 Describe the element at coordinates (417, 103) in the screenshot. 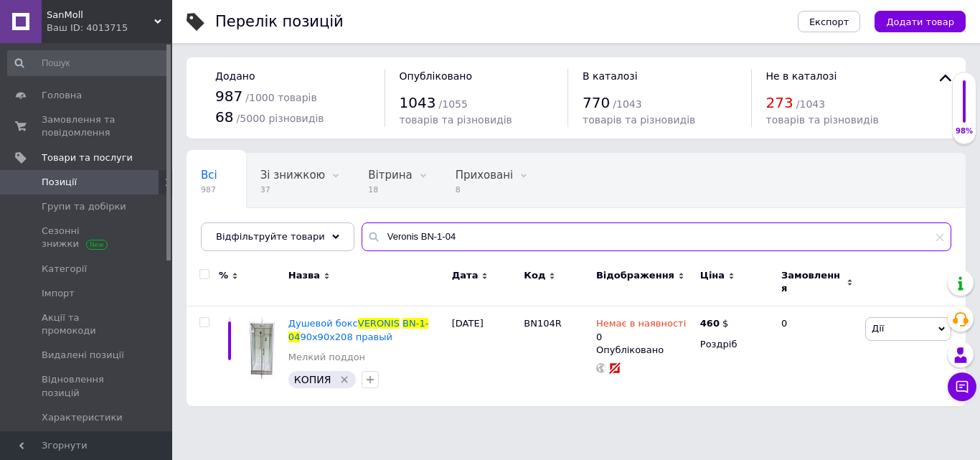

I see `span: 1043` at that location.